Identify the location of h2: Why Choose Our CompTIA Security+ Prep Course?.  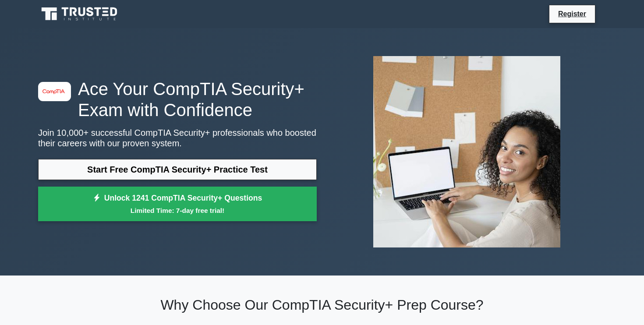
(322, 305).